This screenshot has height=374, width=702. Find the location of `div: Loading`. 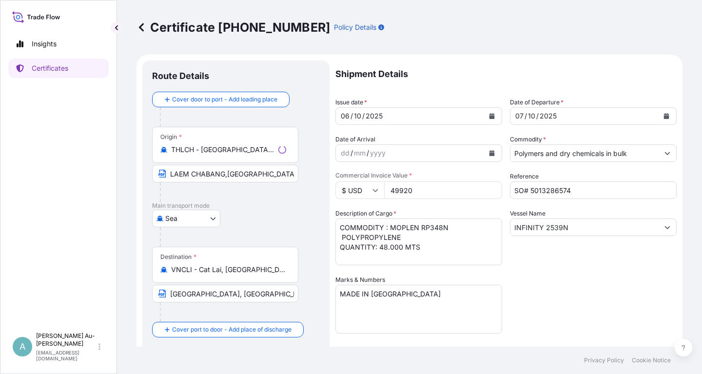

div: Loading is located at coordinates (282, 150).